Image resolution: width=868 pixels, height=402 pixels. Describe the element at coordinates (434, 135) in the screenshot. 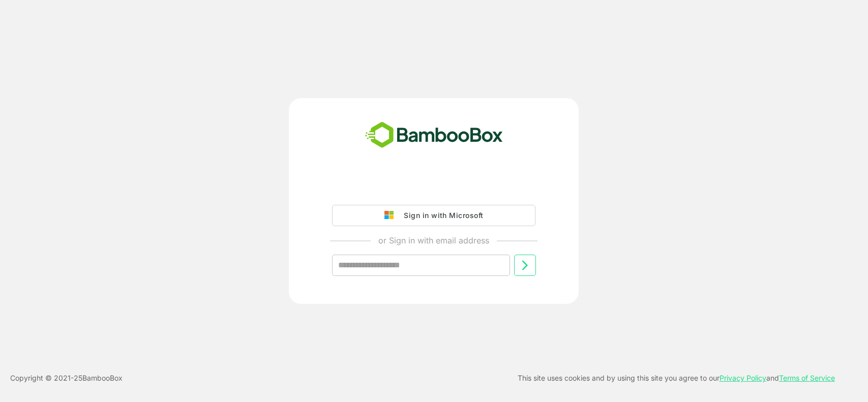

I see `img: bamboobox` at that location.